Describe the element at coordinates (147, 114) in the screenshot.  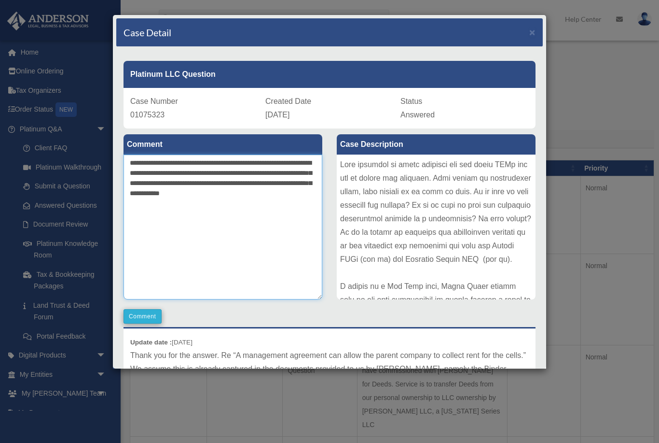
I see `span: 01075323` at that location.